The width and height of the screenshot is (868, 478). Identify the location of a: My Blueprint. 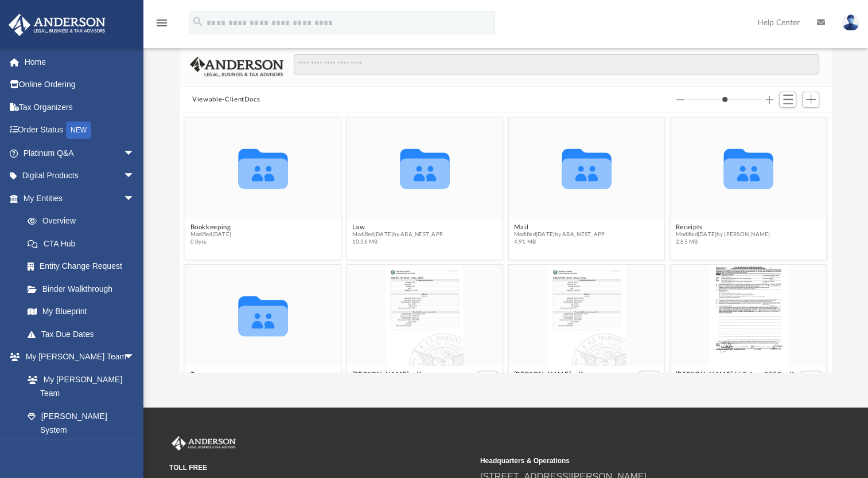
(81, 312).